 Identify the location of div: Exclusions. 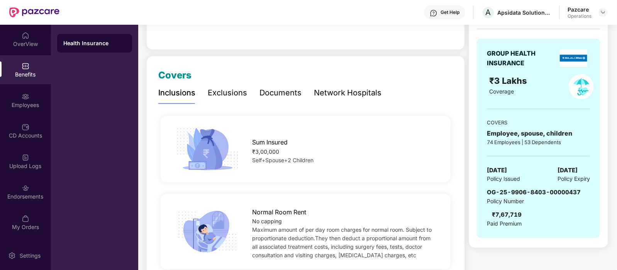
(227, 93).